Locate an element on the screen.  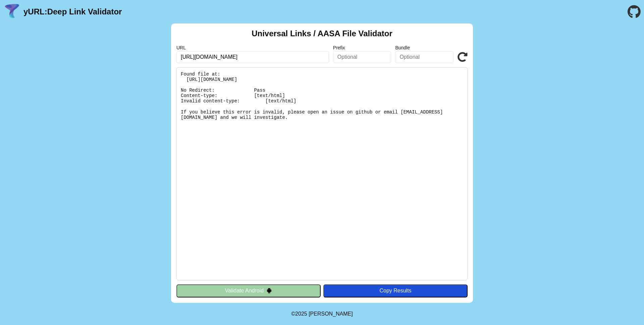
input: Required is located at coordinates (252, 57).